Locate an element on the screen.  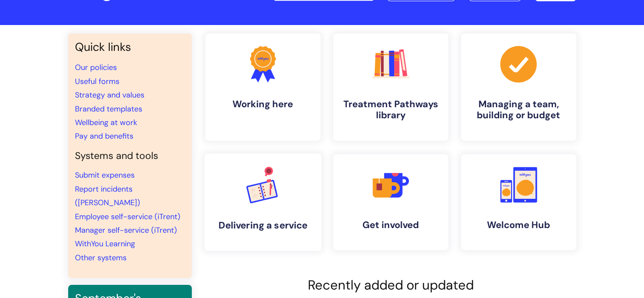
a: Working here is located at coordinates (263, 87).